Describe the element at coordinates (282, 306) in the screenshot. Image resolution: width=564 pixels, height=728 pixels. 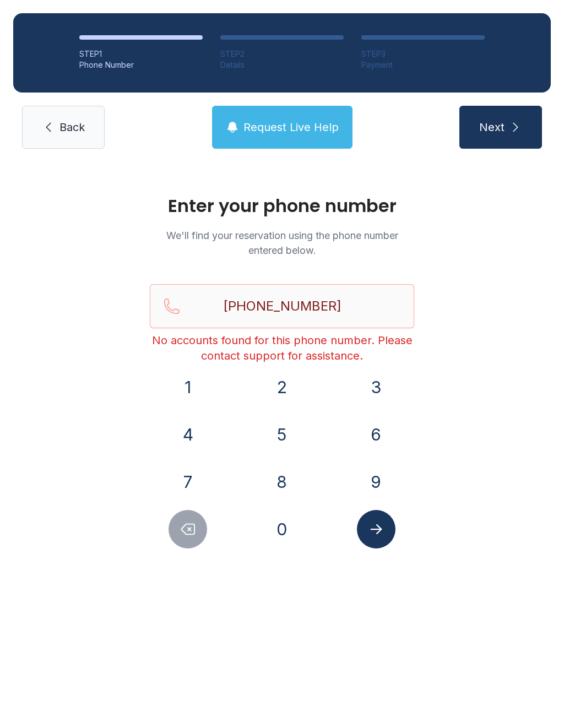
I see `input: Reservation phone number` at that location.